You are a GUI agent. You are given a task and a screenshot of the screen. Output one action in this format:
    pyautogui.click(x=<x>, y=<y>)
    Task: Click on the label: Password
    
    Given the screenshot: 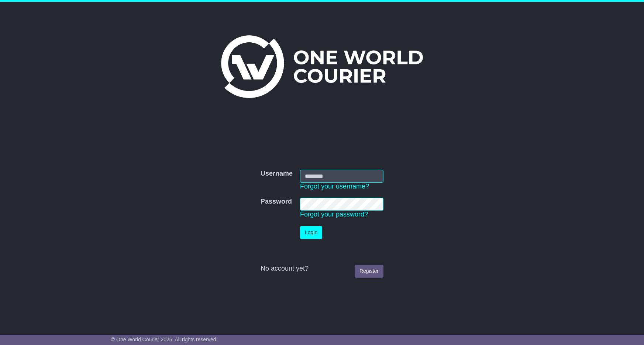 What is the action you would take?
    pyautogui.click(x=276, y=202)
    